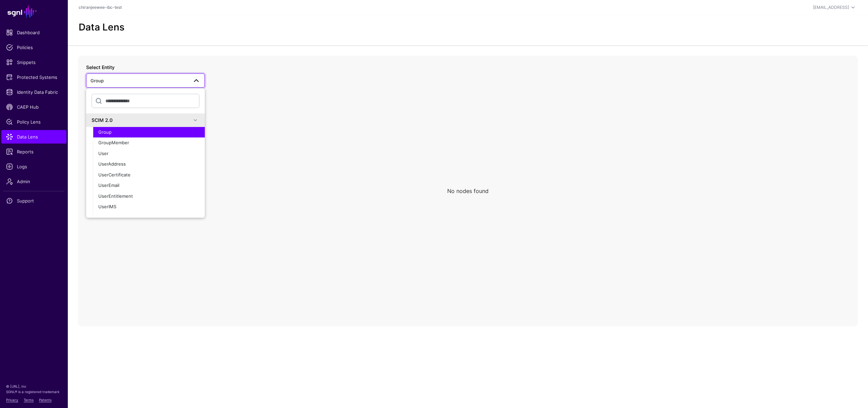 The width and height of the screenshot is (868, 408). I want to click on span: Protected Systems, so click(34, 77).